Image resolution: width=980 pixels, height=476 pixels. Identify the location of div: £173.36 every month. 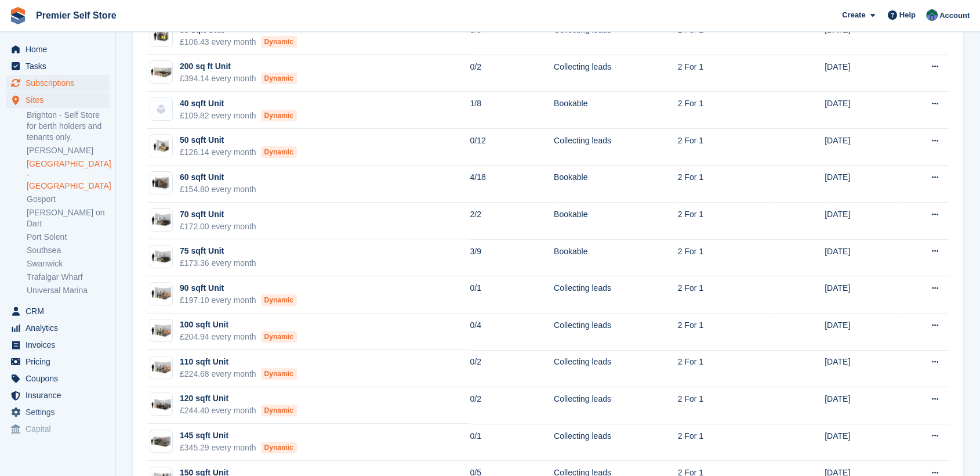
(218, 263).